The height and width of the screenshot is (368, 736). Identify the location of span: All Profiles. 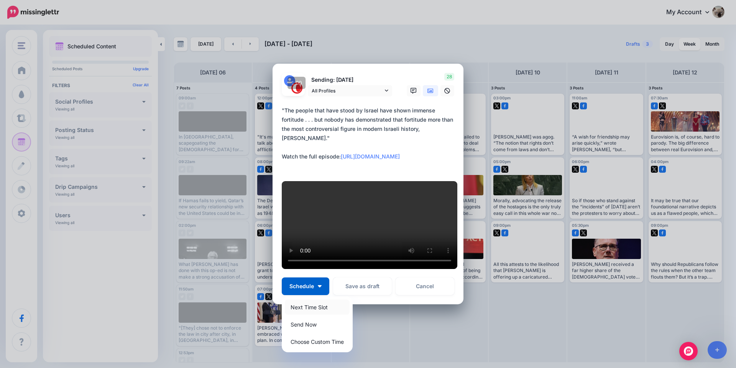
(347, 90).